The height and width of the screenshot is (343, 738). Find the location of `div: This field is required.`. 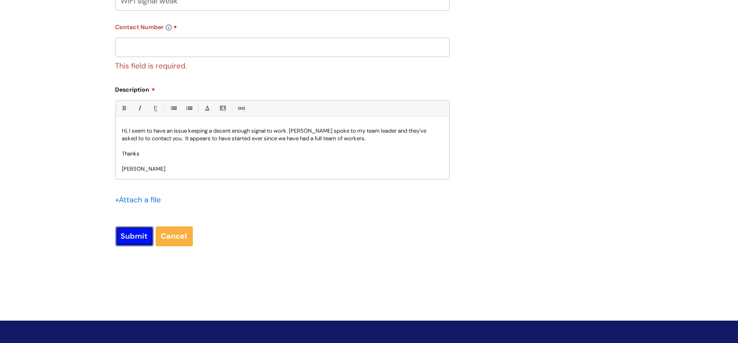

div: This field is required. is located at coordinates (283, 65).